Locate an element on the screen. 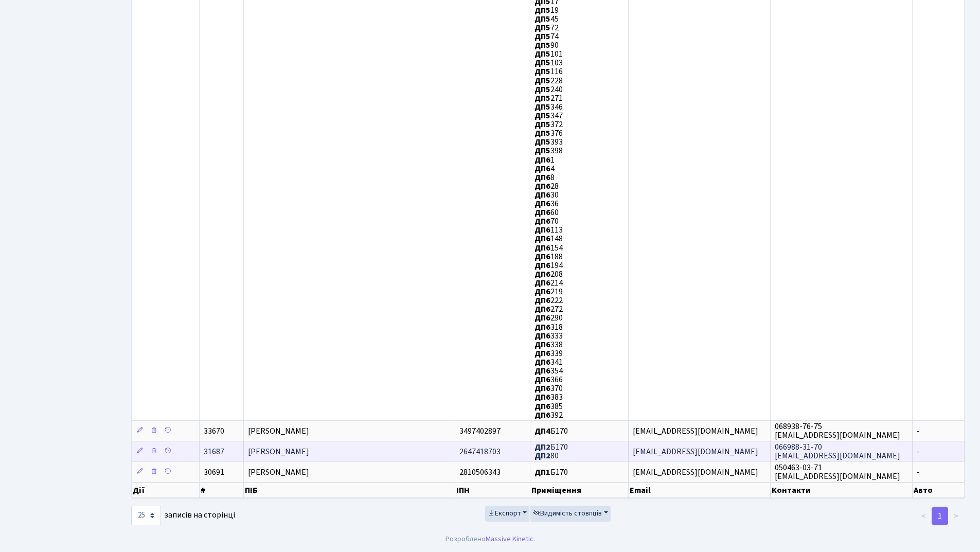 The image size is (980, 552). th: ПІБ is located at coordinates (349, 491).